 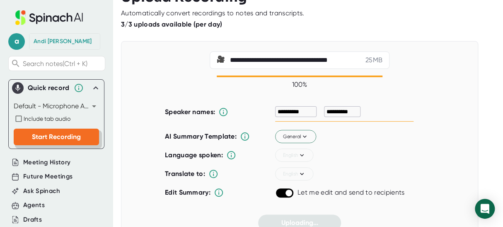 What do you see at coordinates (222, 60) in the screenshot?
I see `span: video` at bounding box center [222, 60].